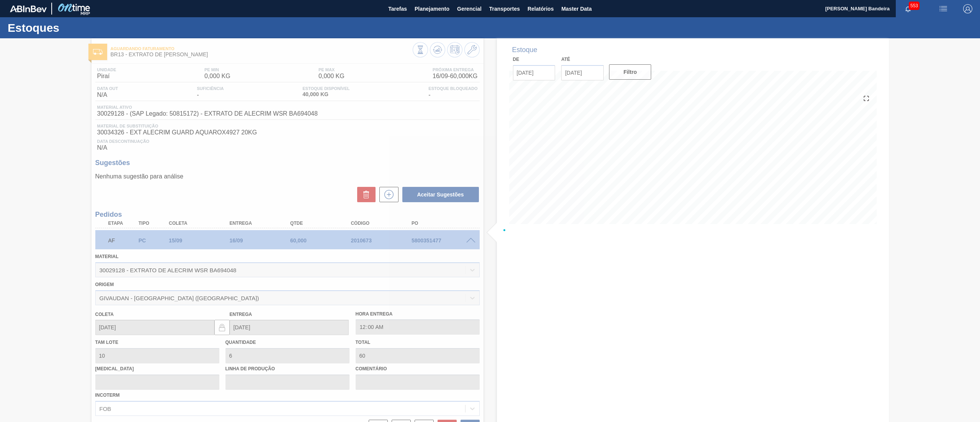 This screenshot has width=980, height=422. What do you see at coordinates (914, 6) in the screenshot?
I see `span: 553` at bounding box center [914, 6].